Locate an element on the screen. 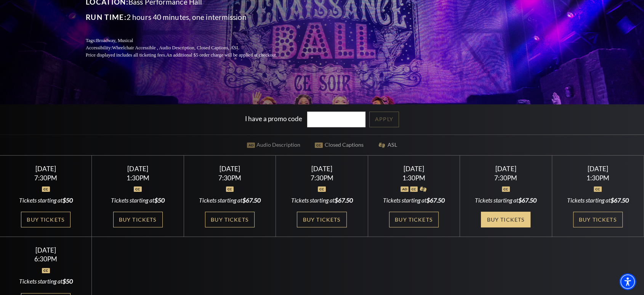  p: Price displayed includes all ticketing fees. is located at coordinates (191, 55).